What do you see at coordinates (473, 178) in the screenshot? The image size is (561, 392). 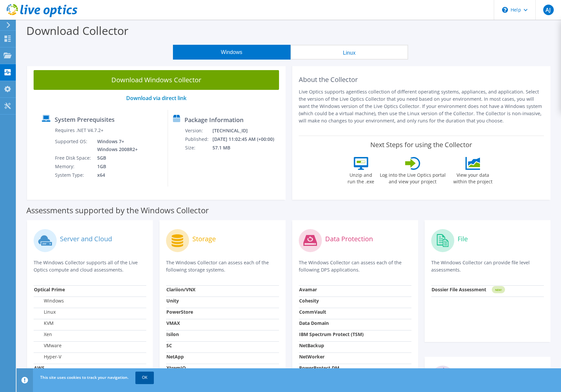 I see `label: View your data within the project` at bounding box center [473, 178].